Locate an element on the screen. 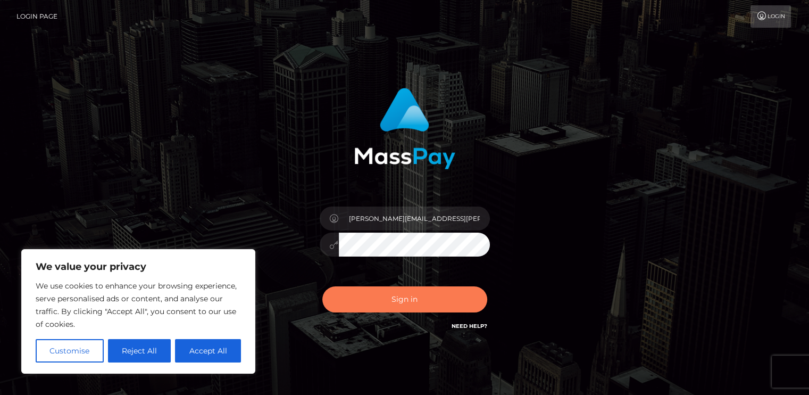  input: Username... is located at coordinates (414, 218).